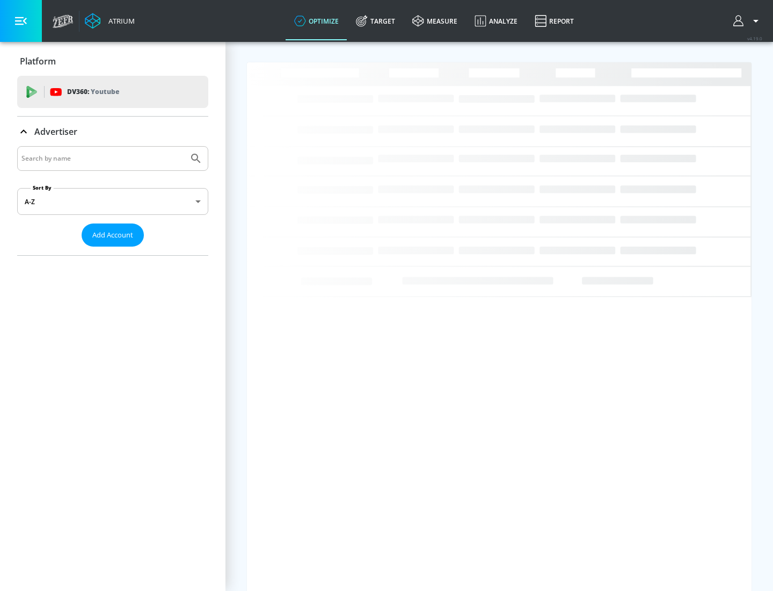 The image size is (773, 591). I want to click on div: DV360: Youtube, so click(113, 92).